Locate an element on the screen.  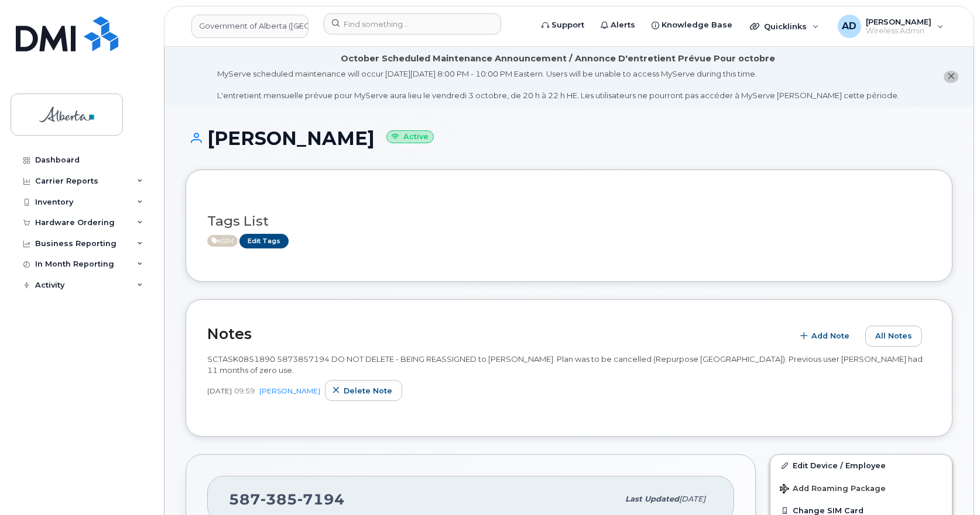
span: Delete note is located at coordinates (367, 391).